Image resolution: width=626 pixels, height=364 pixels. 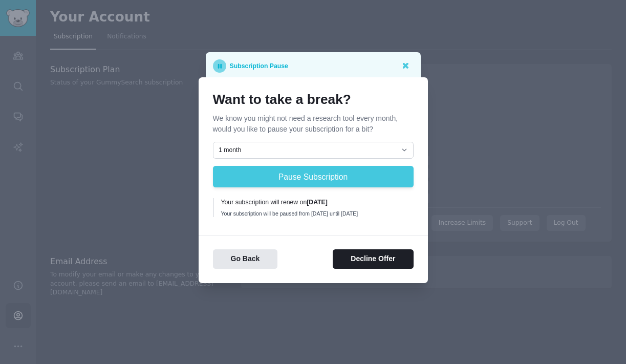 What do you see at coordinates (313, 99) in the screenshot?
I see `h1: Want to take a break?` at bounding box center [313, 99].